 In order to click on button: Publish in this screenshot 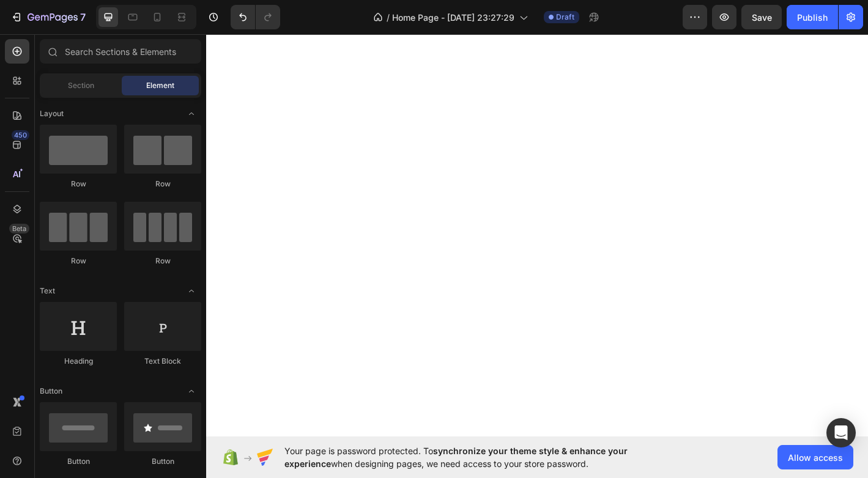, I will do `click(813, 17)`.